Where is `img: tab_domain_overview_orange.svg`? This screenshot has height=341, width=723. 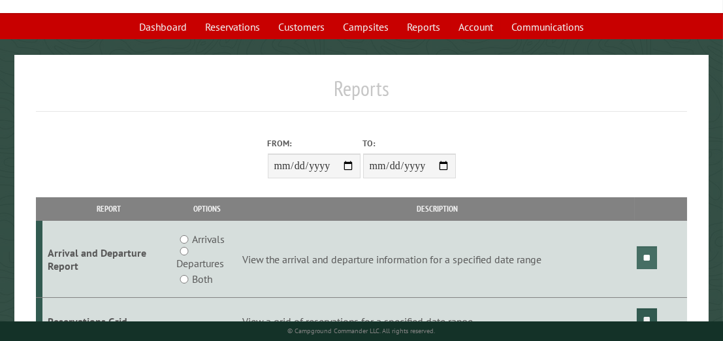 img: tab_domain_overview_orange.svg is located at coordinates (40, 87).